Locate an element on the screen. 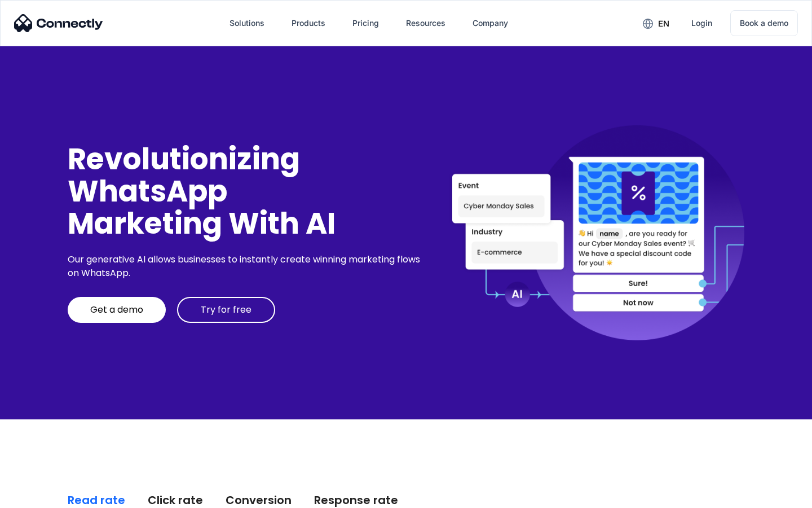  div: Company is located at coordinates (490, 23).